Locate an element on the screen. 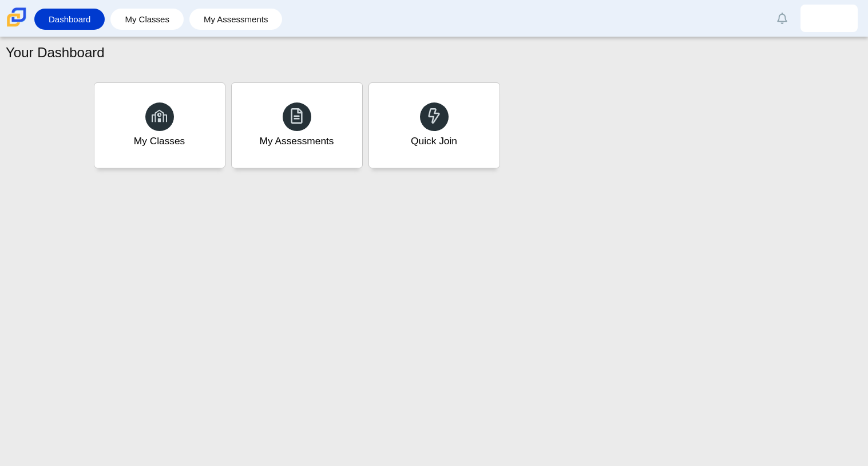  div: My Assessments is located at coordinates (297, 141).